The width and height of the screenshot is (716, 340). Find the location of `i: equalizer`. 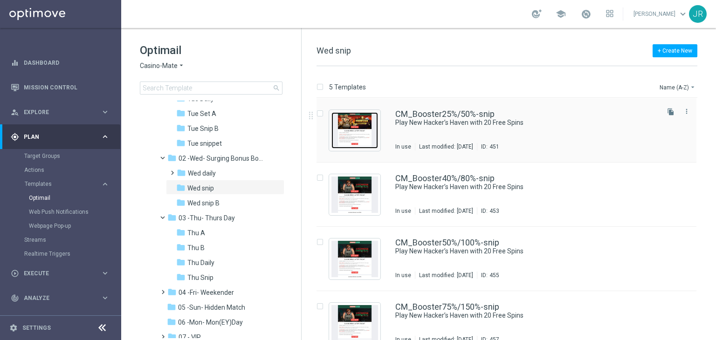

i: equalizer is located at coordinates (15, 63).